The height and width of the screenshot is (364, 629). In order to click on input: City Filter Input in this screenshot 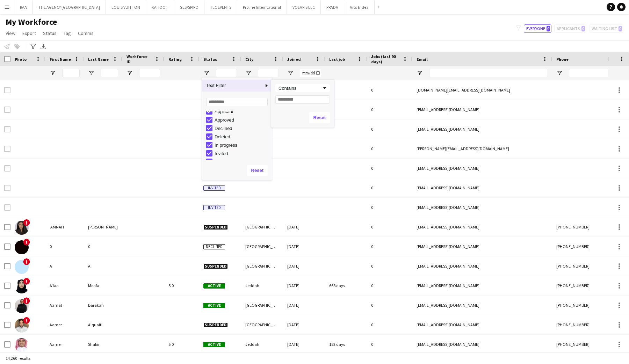, I will do `click(269, 73)`.